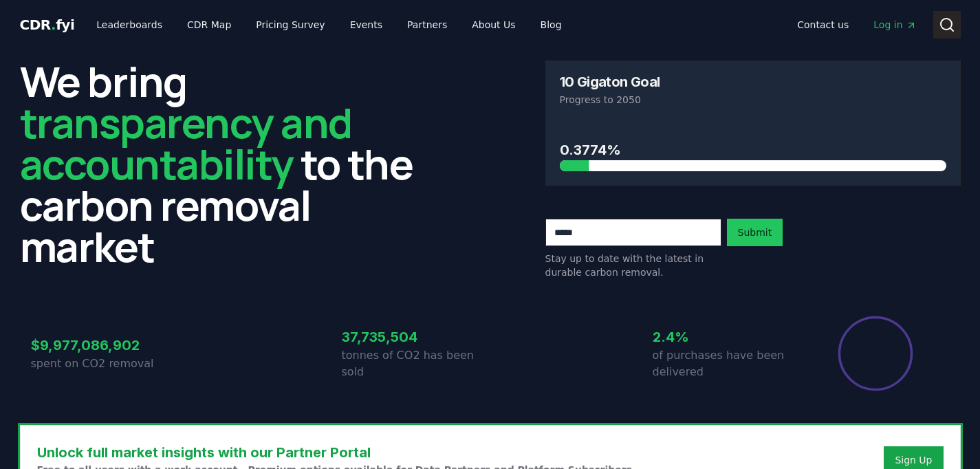 The width and height of the screenshot is (980, 469). Describe the element at coordinates (366, 25) in the screenshot. I see `a: Events` at that location.